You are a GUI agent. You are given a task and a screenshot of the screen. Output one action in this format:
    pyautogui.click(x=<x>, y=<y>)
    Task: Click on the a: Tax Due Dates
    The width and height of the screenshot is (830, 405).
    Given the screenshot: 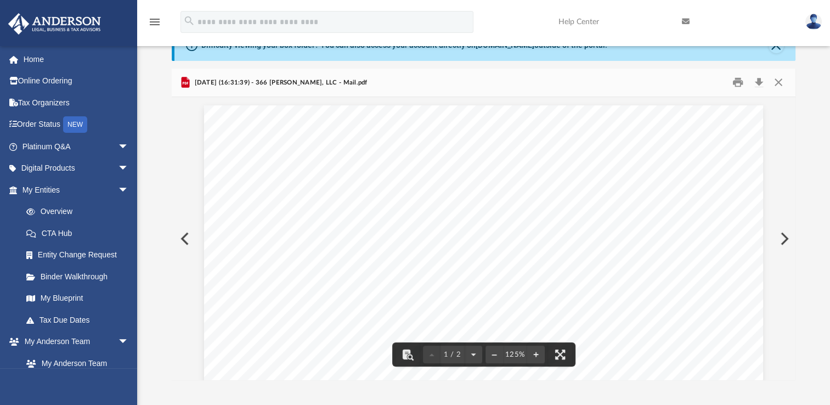 What is the action you would take?
    pyautogui.click(x=80, y=320)
    